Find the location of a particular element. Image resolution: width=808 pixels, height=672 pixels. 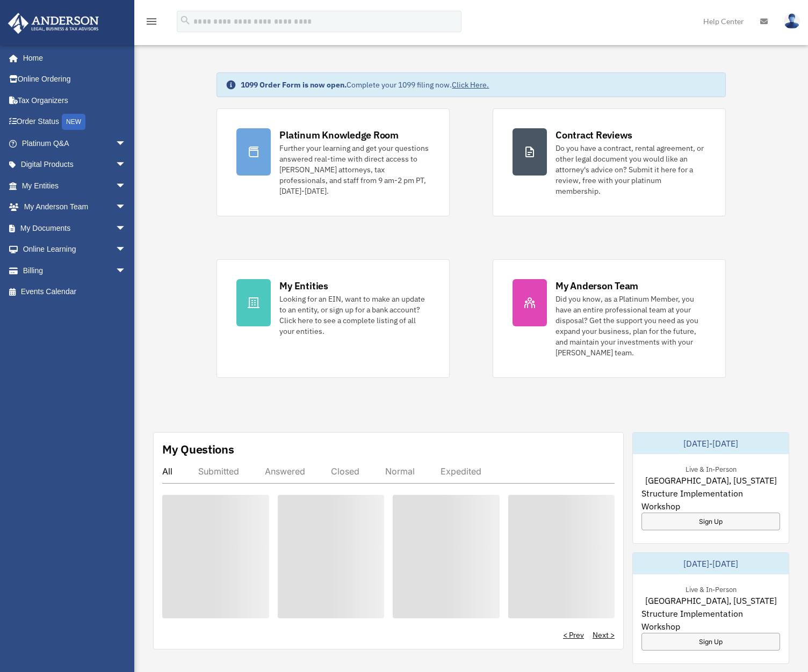

div: NEW is located at coordinates (73, 121).